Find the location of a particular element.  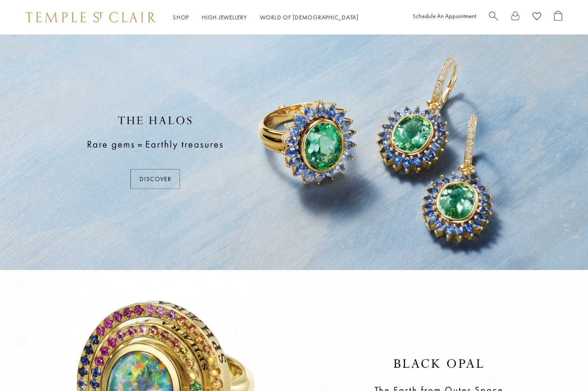

a: Open Shopping Bag is located at coordinates (558, 17).